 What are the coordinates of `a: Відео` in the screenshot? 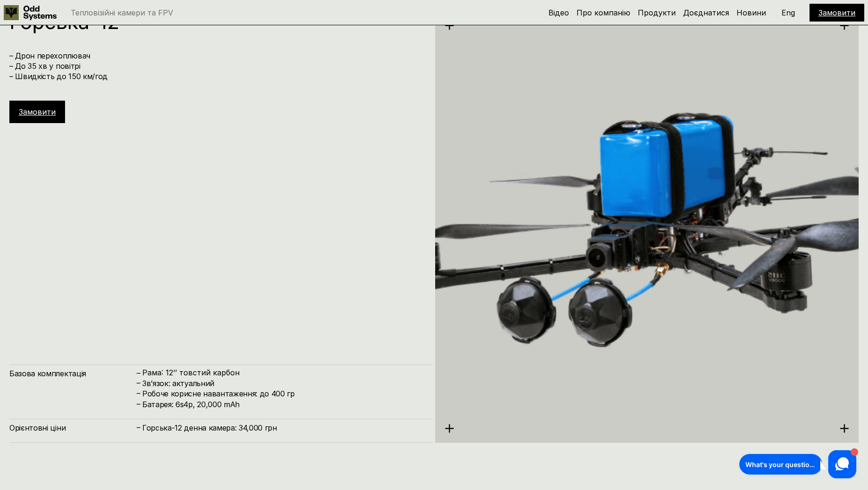 It's located at (559, 13).